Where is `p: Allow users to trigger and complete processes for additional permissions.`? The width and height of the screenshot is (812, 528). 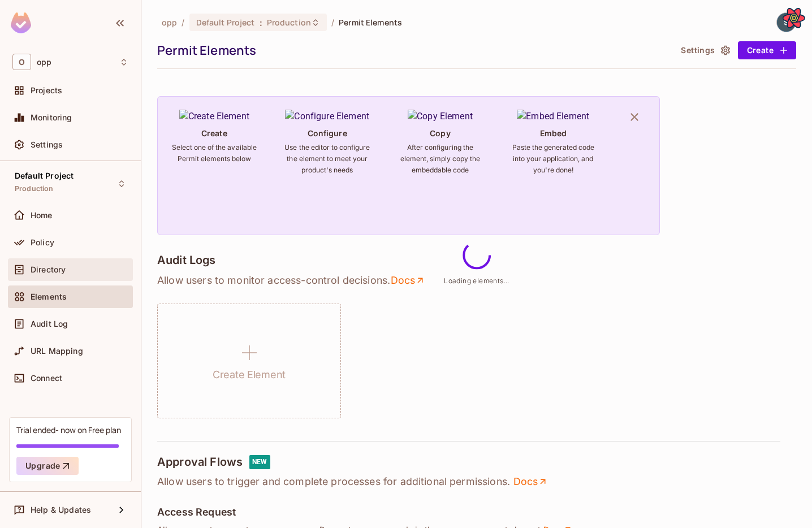 p: Allow users to trigger and complete processes for additional permissions. is located at coordinates (476, 482).